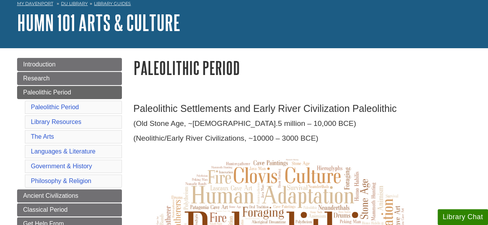 This screenshot has width=488, height=225. I want to click on a: HUMN 101 Arts & Culture, so click(99, 23).